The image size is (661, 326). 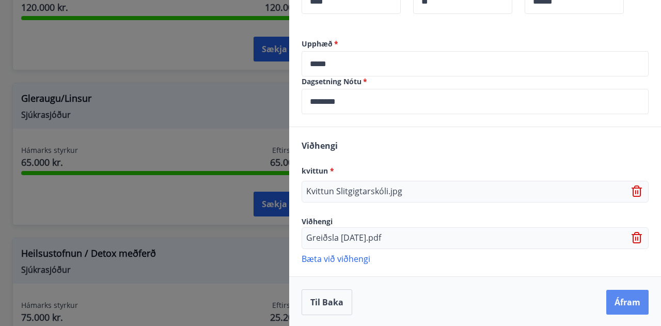 I want to click on div: Dagsetning Nótu, so click(x=475, y=101).